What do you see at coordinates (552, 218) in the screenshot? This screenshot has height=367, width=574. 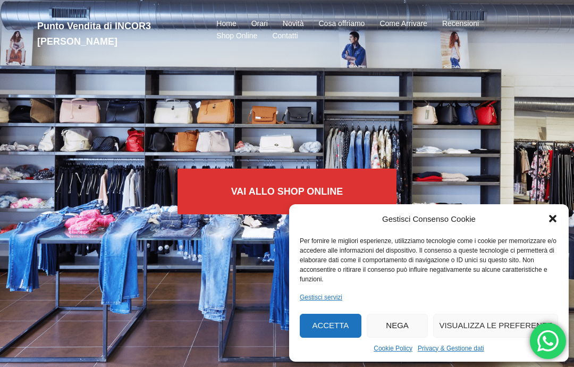 I see `div: Chiudi la finestra di dialogo` at bounding box center [552, 218].